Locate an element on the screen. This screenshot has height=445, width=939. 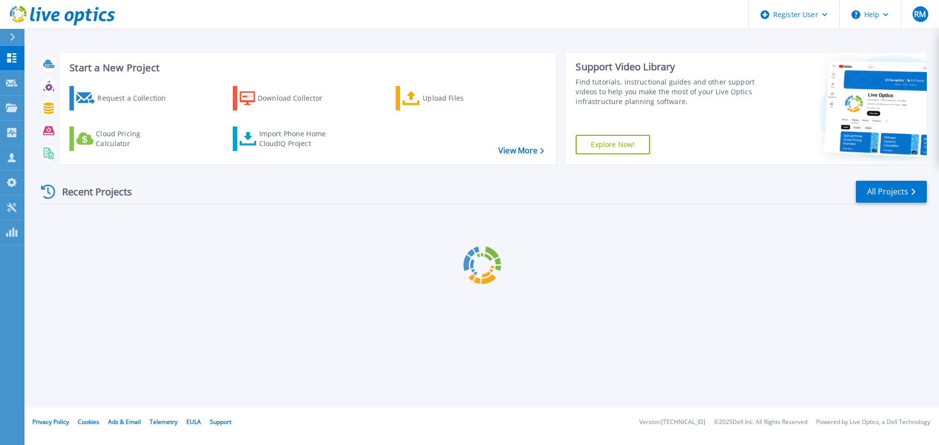
a: Support is located at coordinates (221, 422).